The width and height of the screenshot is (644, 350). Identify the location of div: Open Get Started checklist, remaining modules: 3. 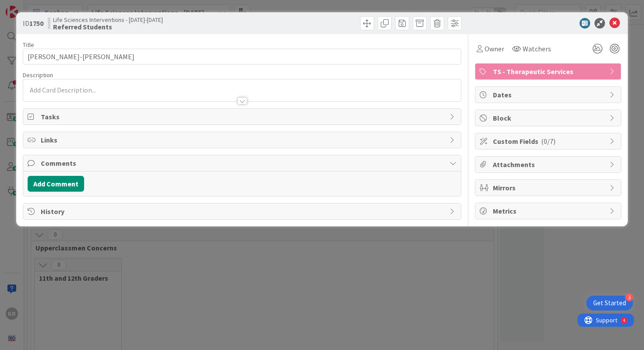
(609, 303).